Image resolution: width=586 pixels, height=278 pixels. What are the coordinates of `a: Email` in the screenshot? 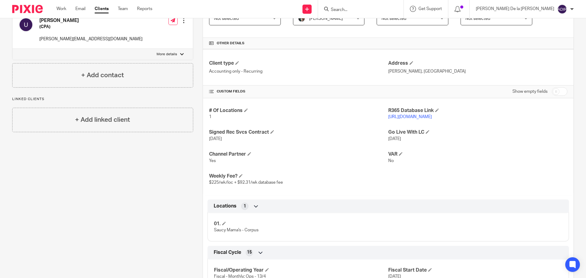 It's located at (80, 9).